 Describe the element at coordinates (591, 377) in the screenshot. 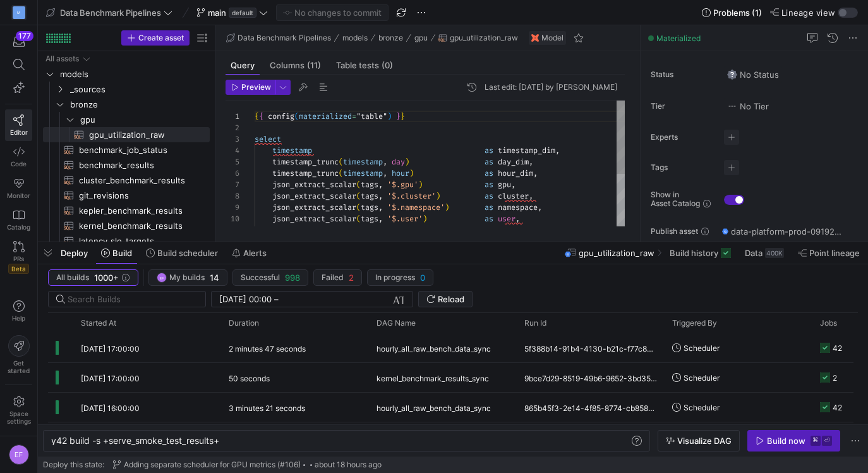

I see `div: 9bce7d29-8519-49b6-9652-3bd35fe3b514` at that location.